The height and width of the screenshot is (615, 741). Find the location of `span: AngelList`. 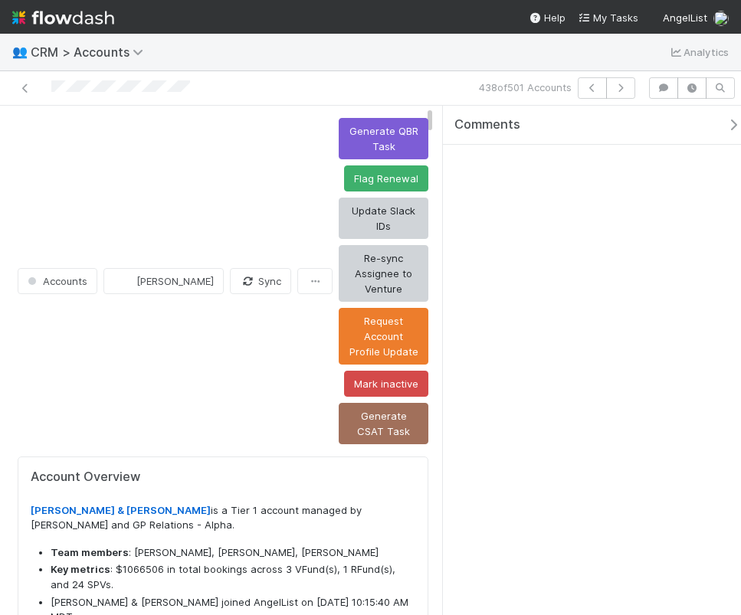

span: AngelList is located at coordinates (685, 18).